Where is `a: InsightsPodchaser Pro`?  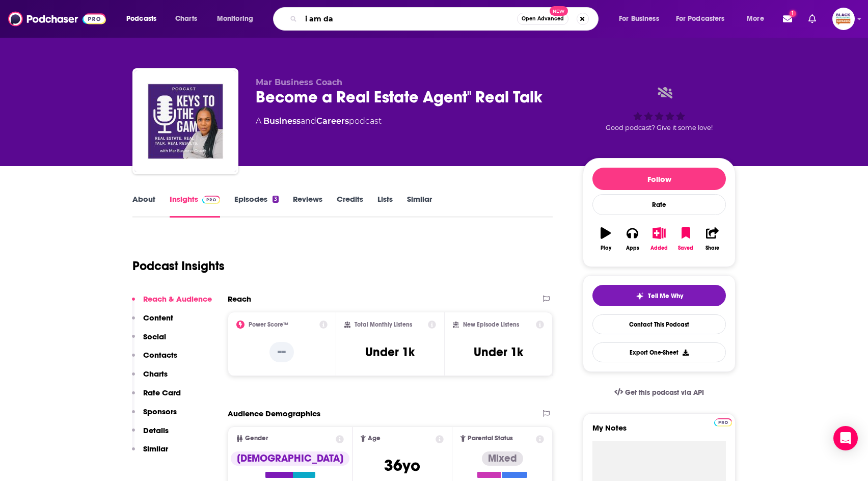
a: InsightsPodchaser Pro is located at coordinates (195, 206).